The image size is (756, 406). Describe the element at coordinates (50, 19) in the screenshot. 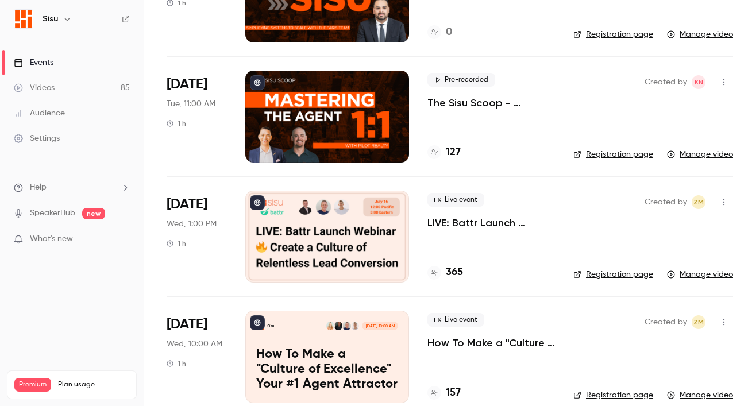

I see `h6: Sisu` at that location.